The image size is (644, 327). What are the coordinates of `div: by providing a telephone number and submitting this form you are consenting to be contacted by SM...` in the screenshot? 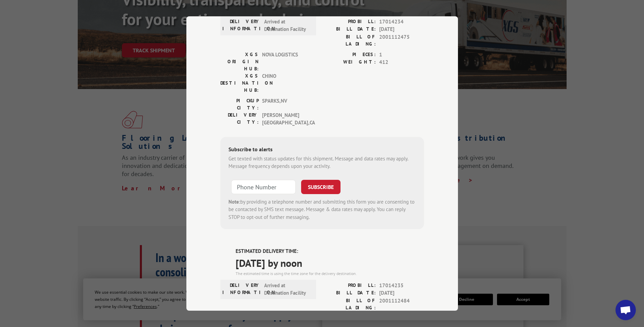 It's located at (322, 210).